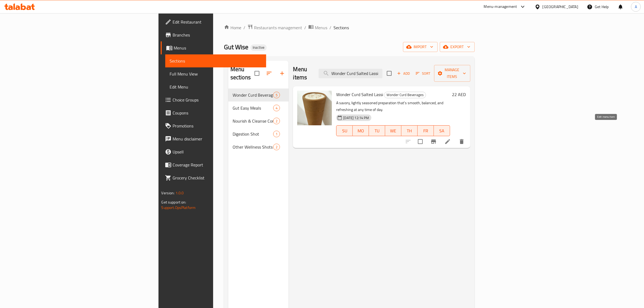 Image resolution: width=644 pixels, height=308 pixels. What do you see at coordinates (403, 73) in the screenshot?
I see `button: Add` at bounding box center [403, 73].